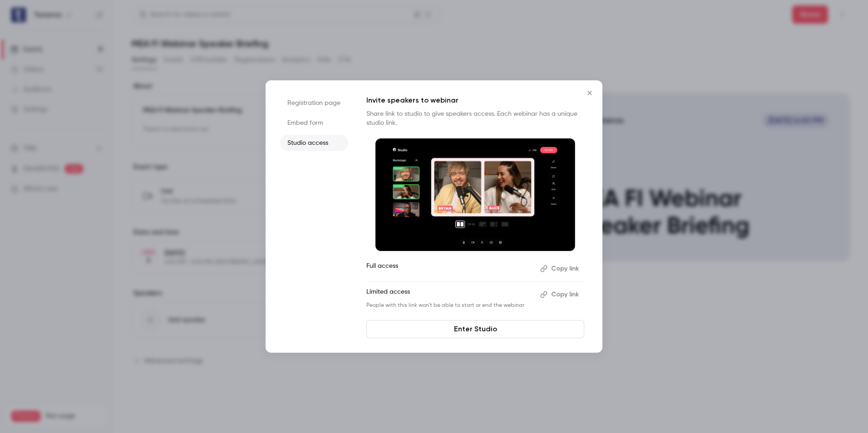  I want to click on li: Studio access, so click(314, 143).